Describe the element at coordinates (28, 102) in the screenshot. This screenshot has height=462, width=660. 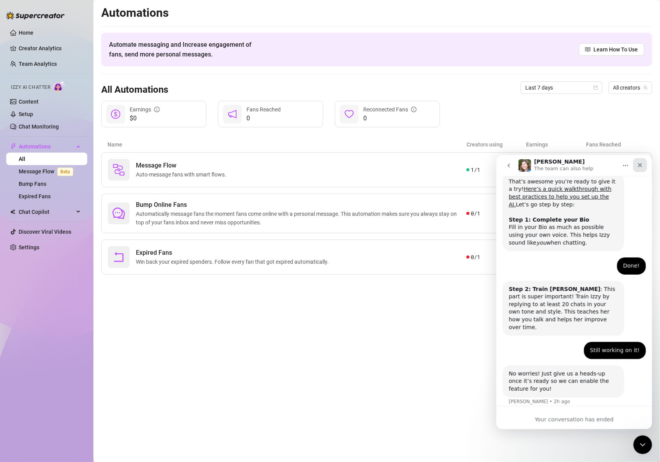
I see `a: Content` at that location.